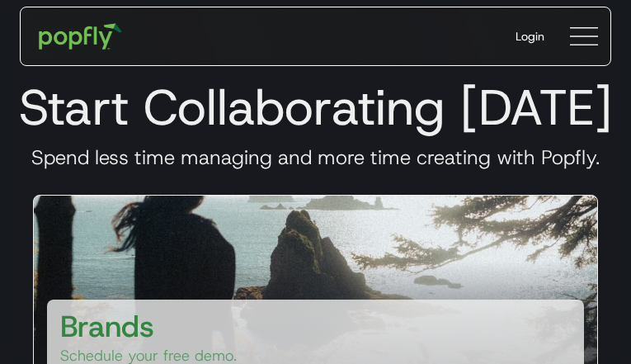  I want to click on a: Login, so click(530, 36).